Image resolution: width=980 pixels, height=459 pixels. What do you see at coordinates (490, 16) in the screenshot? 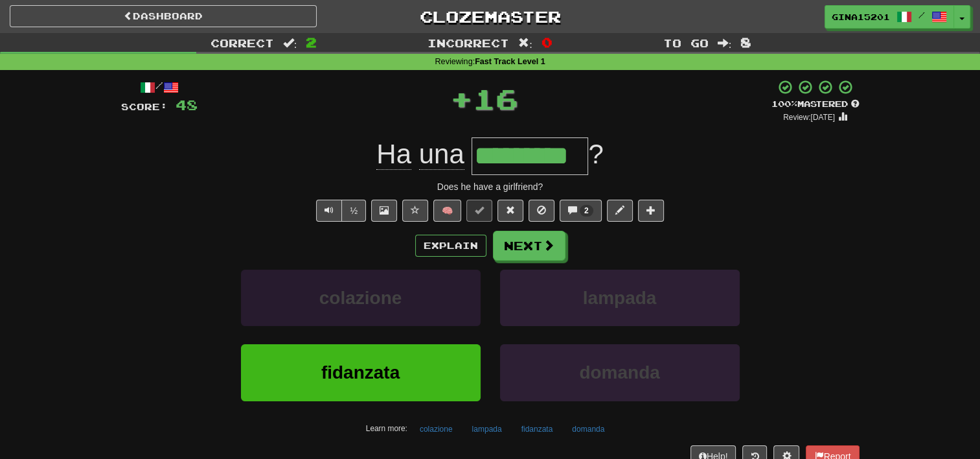
I see `a: Clozemaster` at bounding box center [490, 16].